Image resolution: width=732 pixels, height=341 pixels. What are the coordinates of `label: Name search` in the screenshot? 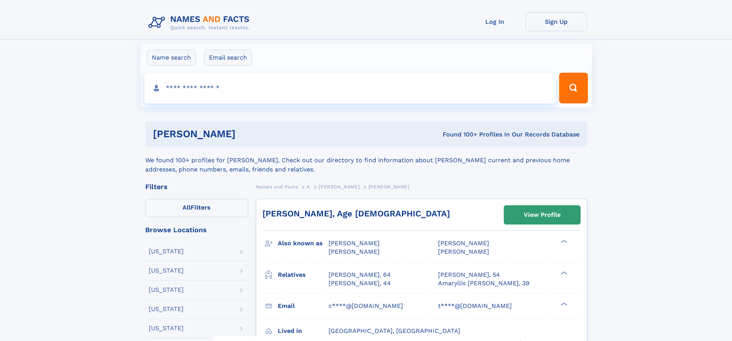 It's located at (171, 58).